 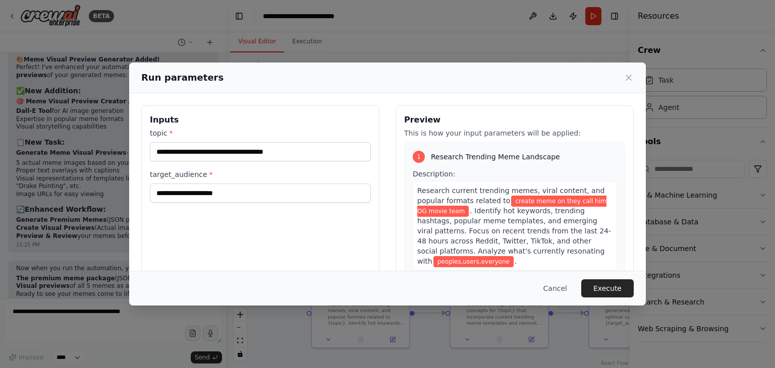 I want to click on button: Cancel, so click(x=555, y=288).